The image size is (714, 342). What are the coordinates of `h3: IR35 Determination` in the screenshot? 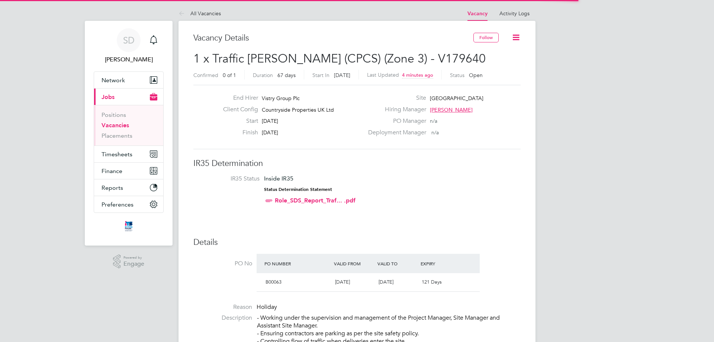 It's located at (357, 163).